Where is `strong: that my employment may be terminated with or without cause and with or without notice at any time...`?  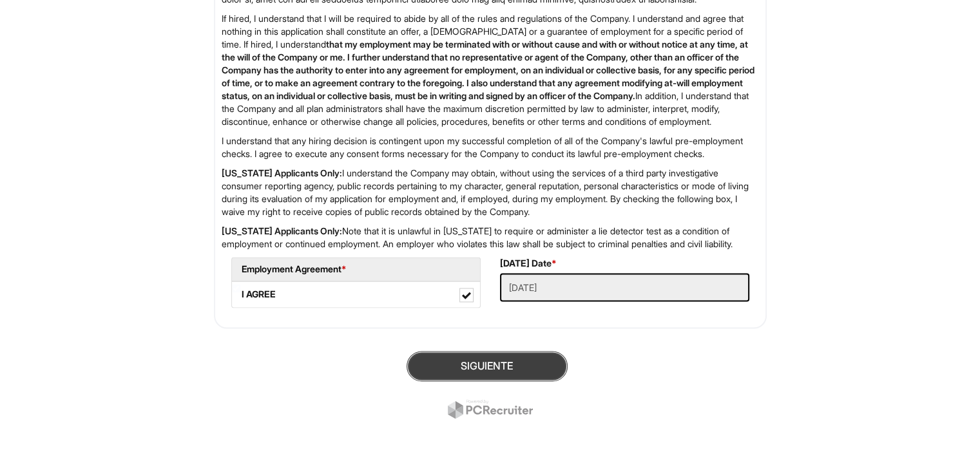 strong: that my employment may be terminated with or without cause and with or without notice at any time... is located at coordinates (488, 69).